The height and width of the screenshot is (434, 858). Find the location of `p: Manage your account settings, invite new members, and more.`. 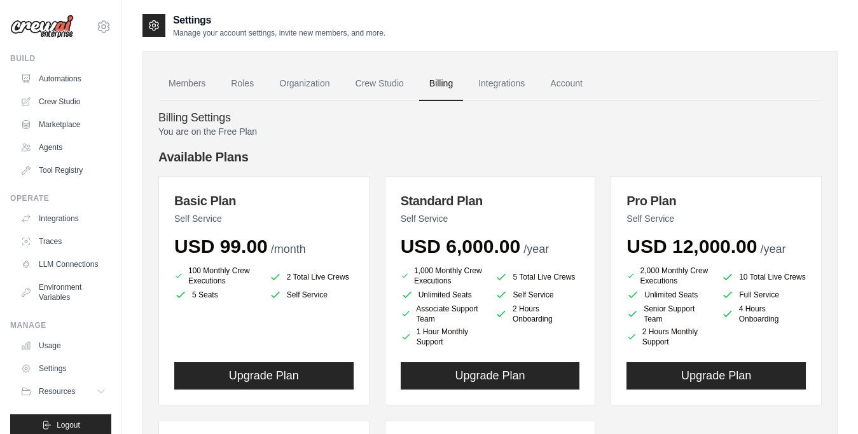

p: Manage your account settings, invite new members, and more. is located at coordinates (279, 33).